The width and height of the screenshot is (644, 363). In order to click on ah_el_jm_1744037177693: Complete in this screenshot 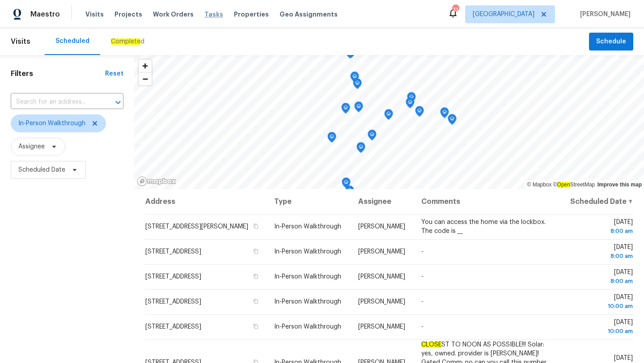, I will do `click(126, 41)`.